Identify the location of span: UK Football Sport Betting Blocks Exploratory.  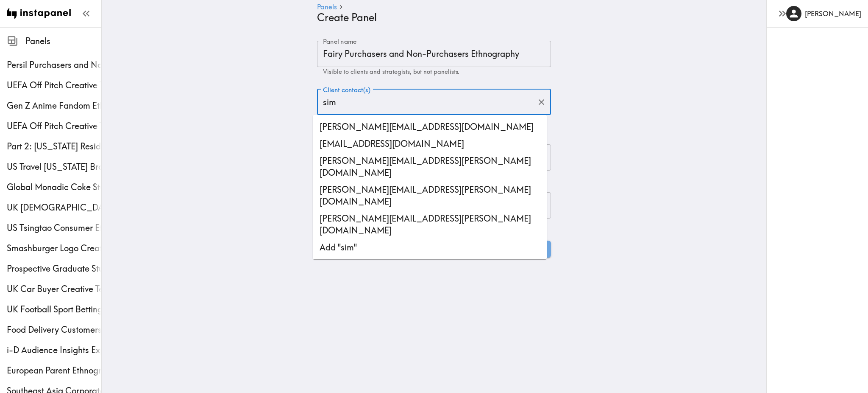
(54, 309).